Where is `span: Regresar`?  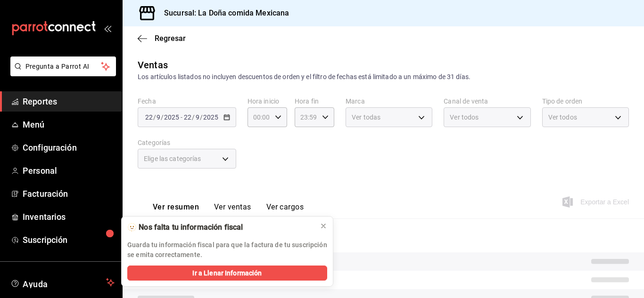 span: Regresar is located at coordinates (170, 38).